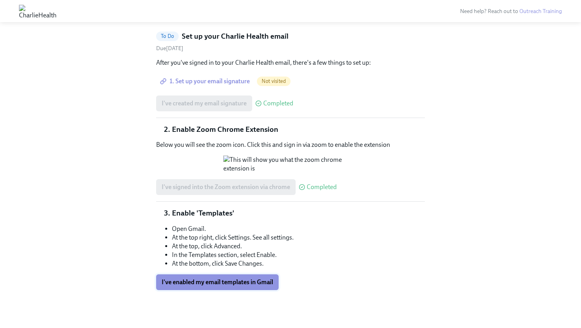  What do you see at coordinates (169, 48) in the screenshot?
I see `span: Tuesday, September 23rd 2025, 10:00 am` at bounding box center [169, 48].